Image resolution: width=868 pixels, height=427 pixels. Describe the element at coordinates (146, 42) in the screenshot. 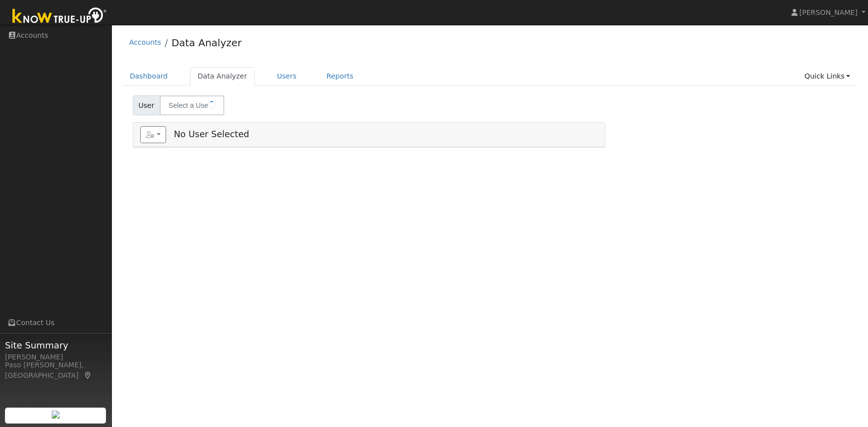

I see `a: Accounts` at that location.